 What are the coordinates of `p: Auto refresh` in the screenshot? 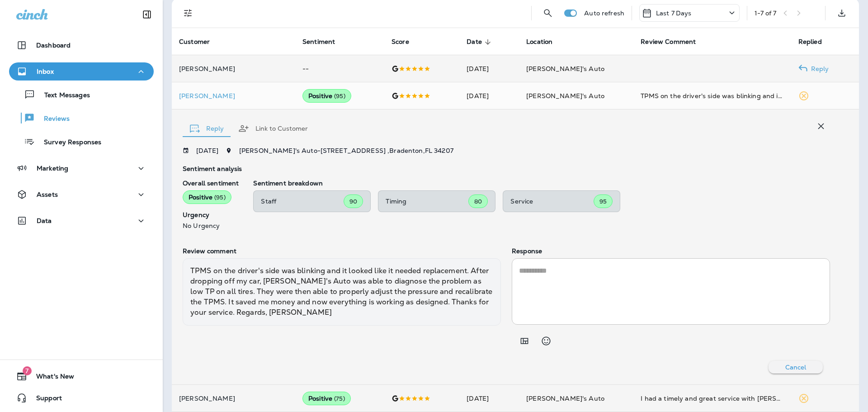 It's located at (604, 13).